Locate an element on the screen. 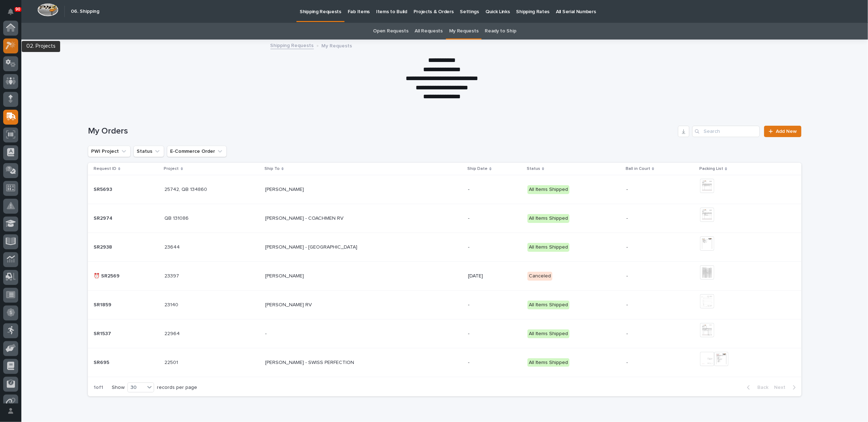 This screenshot has height=422, width=868. tr: SR1537SR1537 2296422964 -- -All Items Shipped-- is located at coordinates (444, 334).